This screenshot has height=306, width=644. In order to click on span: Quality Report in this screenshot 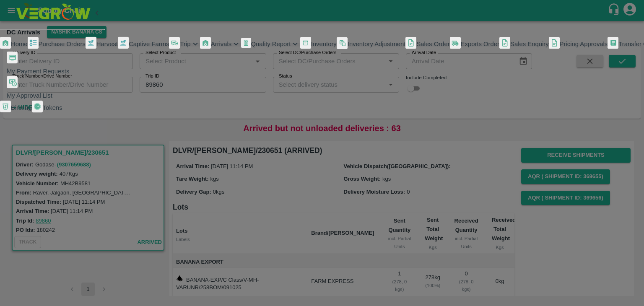, I will do `click(271, 44)`.